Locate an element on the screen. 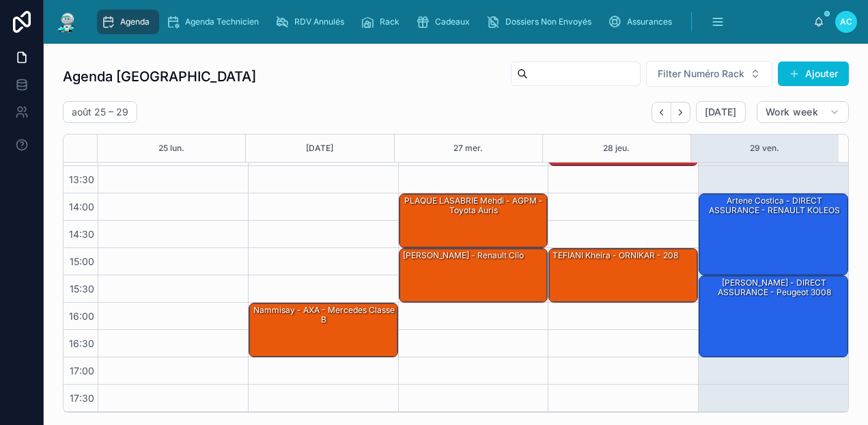 The height and width of the screenshot is (425, 868). span: Agenda is located at coordinates (134, 22).